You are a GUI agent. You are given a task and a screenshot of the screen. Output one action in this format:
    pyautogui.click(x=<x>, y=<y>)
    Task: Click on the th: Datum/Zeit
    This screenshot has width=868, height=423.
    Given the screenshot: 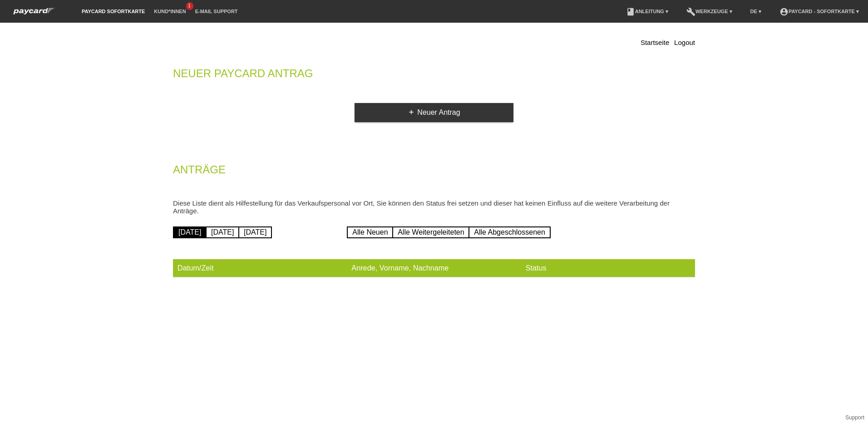 What is the action you would take?
    pyautogui.click(x=259, y=268)
    